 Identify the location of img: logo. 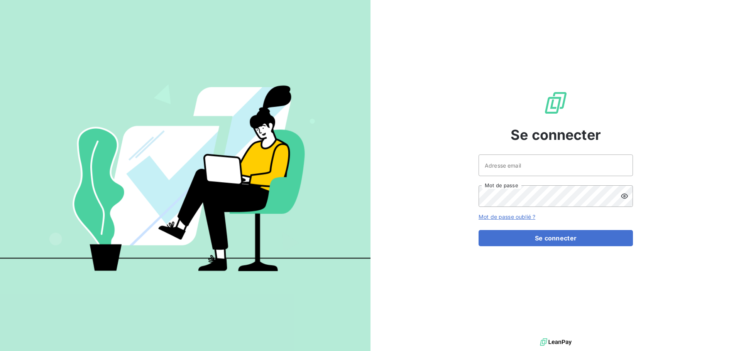
(556, 343).